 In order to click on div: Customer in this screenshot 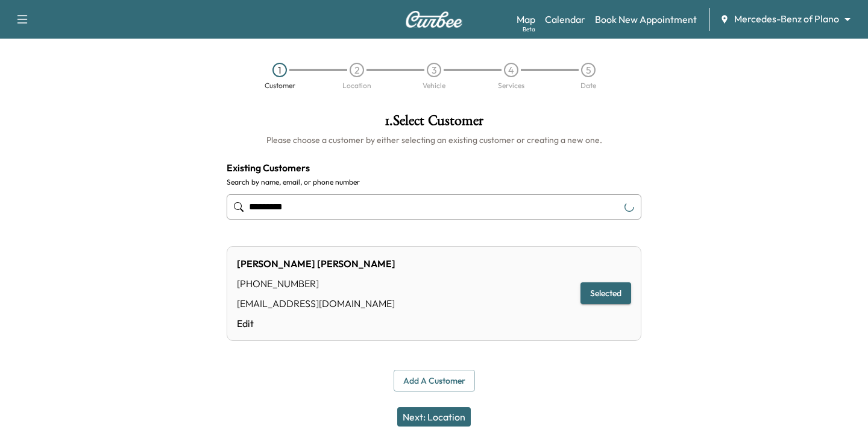, I will do `click(279, 85)`.